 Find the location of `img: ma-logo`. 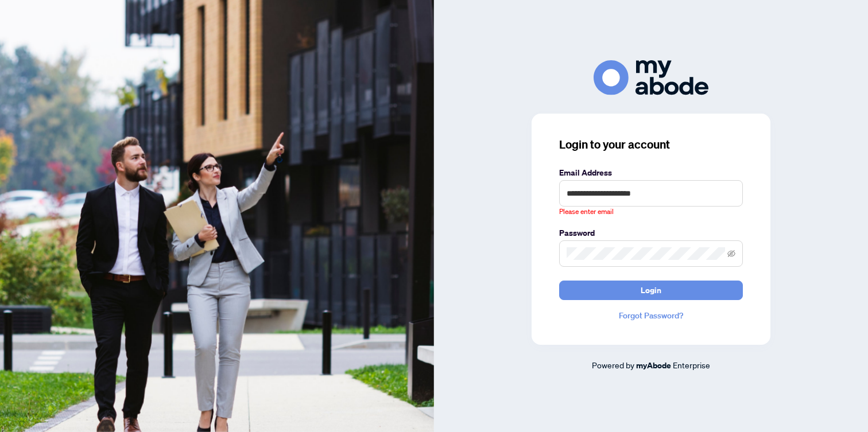

img: ma-logo is located at coordinates (651, 77).